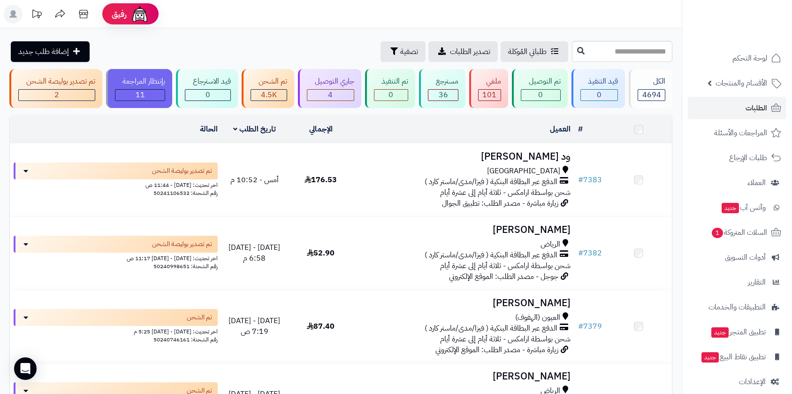 The height and width of the screenshot is (394, 792). What do you see at coordinates (269, 81) in the screenshot?
I see `div: تم الشحن` at bounding box center [269, 81].